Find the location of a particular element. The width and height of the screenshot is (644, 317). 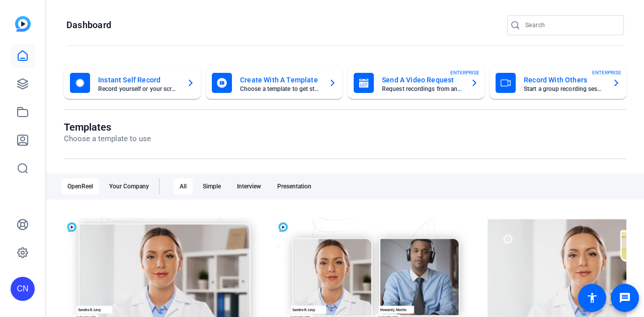

div: OpenReel is located at coordinates (80, 186).